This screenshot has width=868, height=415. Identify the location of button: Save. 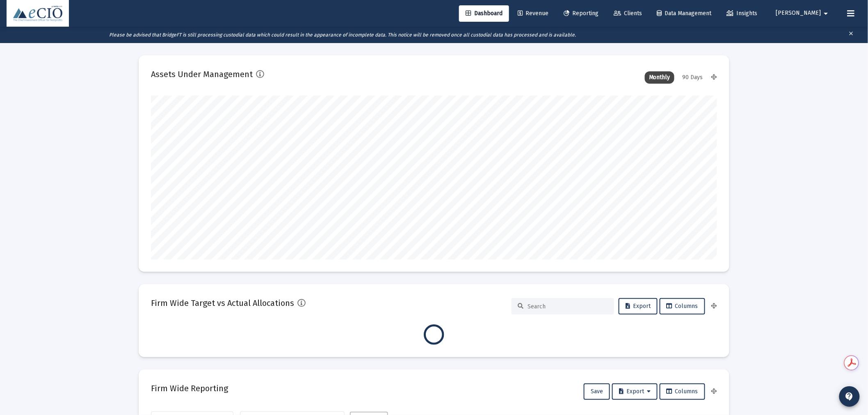
(597, 391).